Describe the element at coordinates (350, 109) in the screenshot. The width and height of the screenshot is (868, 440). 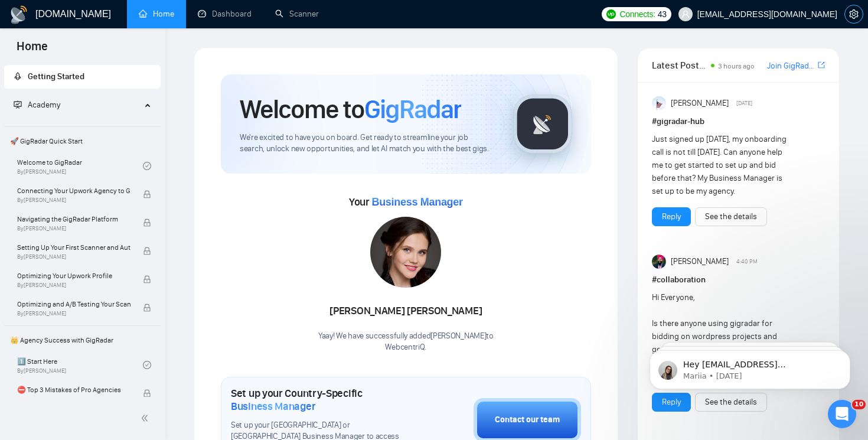
I see `h1: Welcome to` at that location.